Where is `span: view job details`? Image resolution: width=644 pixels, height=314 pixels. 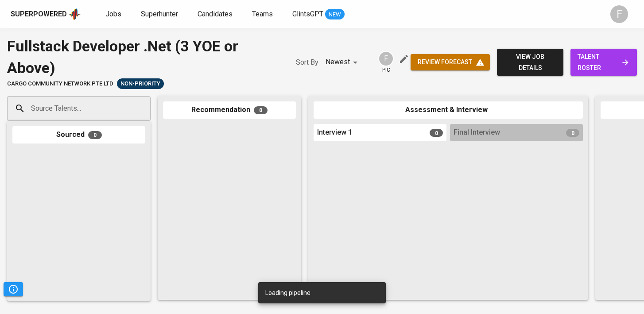
span: view job details is located at coordinates (531, 62).